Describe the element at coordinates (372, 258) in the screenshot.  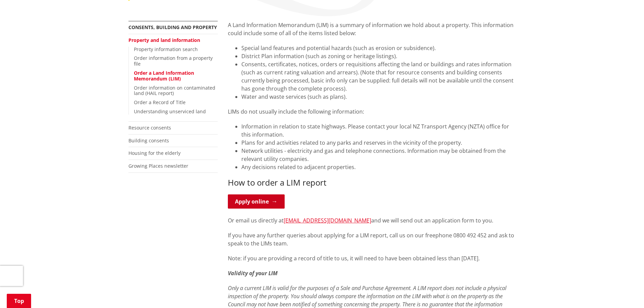
I see `p: Note: if you are providing a record of title to us, it will need to have been obtained less than ...` at that location.